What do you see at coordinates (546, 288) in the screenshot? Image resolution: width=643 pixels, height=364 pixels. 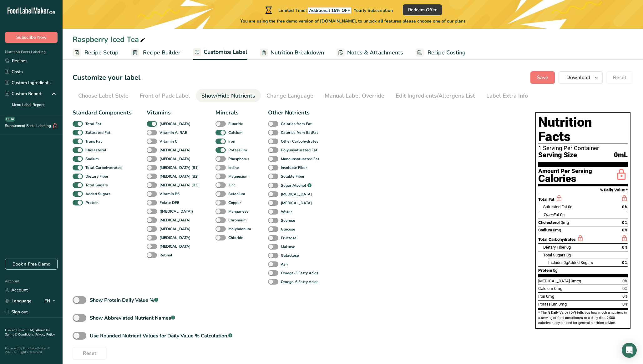 I see `span: Calcium` at bounding box center [546, 288].